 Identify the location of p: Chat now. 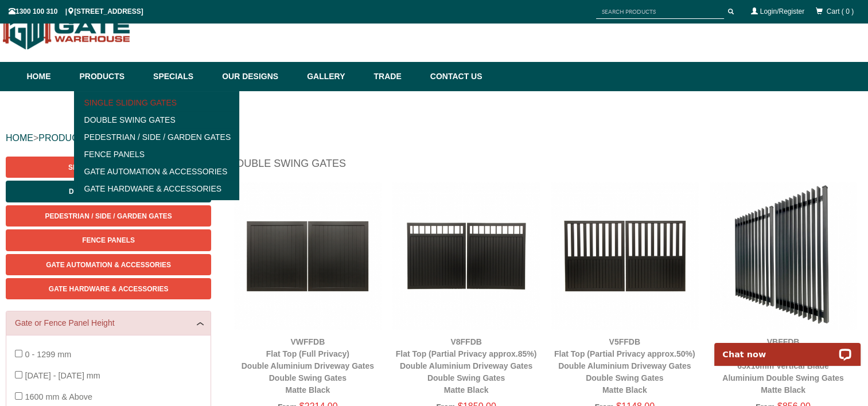
(73, 25).